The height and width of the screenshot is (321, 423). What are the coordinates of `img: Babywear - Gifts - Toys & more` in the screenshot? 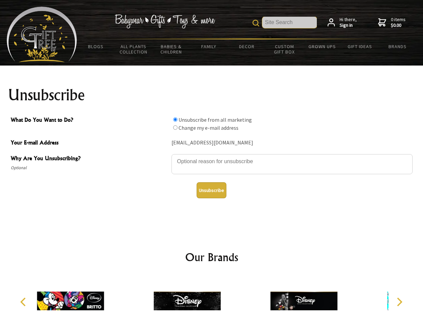 It's located at (165, 21).